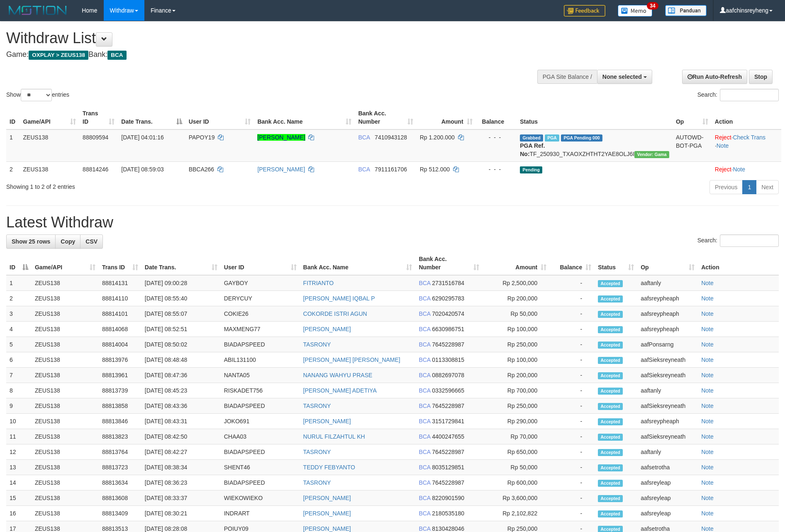 Image resolution: width=785 pixels, height=532 pixels. What do you see at coordinates (385, 118) in the screenshot?
I see `th: Bank Acc. Number: activate to sort column ascending` at bounding box center [385, 118].